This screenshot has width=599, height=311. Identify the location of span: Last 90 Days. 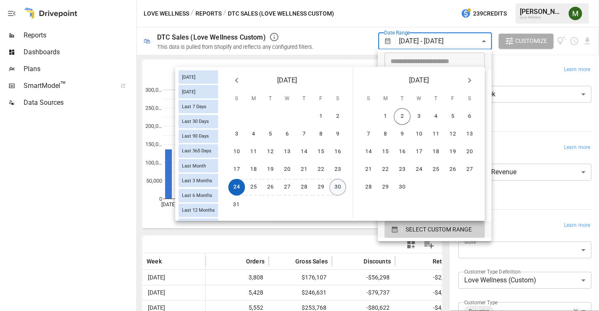
(195, 136).